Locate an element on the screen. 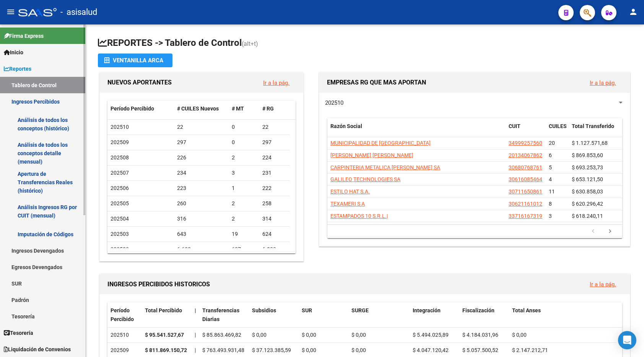 The width and height of the screenshot is (644, 357). div: Open Intercom Messenger is located at coordinates (627, 340).